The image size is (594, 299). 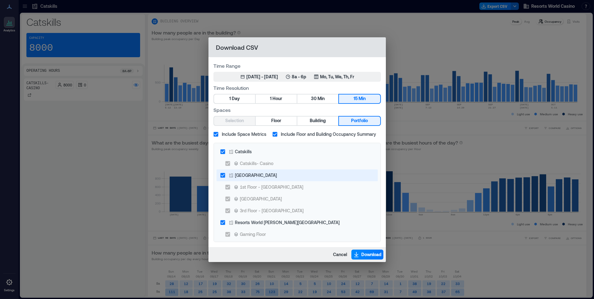 What do you see at coordinates (337, 77) in the screenshot?
I see `p: Mo, Tu, We, Th, Fr` at bounding box center [337, 77].